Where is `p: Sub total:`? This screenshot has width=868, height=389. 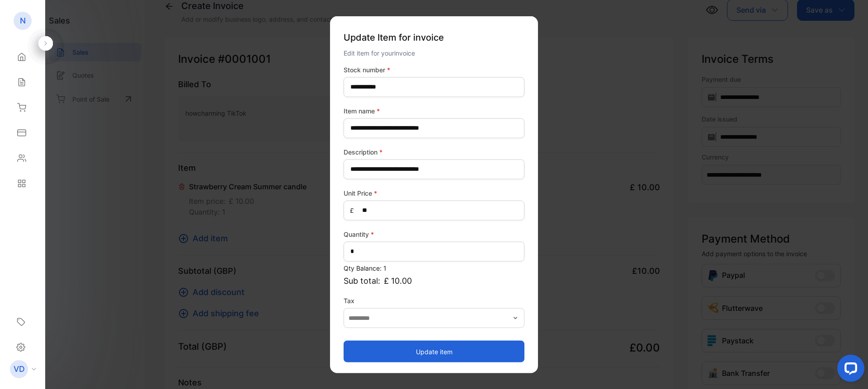 p: Sub total: is located at coordinates (434, 280).